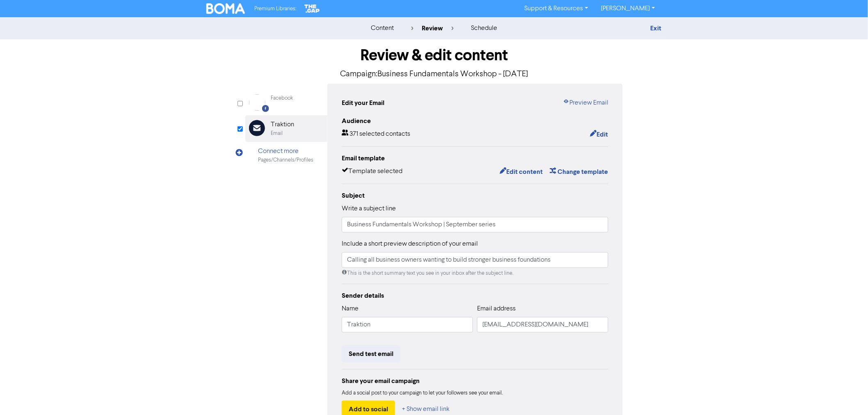 The width and height of the screenshot is (868, 415). What do you see at coordinates (282, 125) in the screenshot?
I see `div: Traktion` at bounding box center [282, 125].